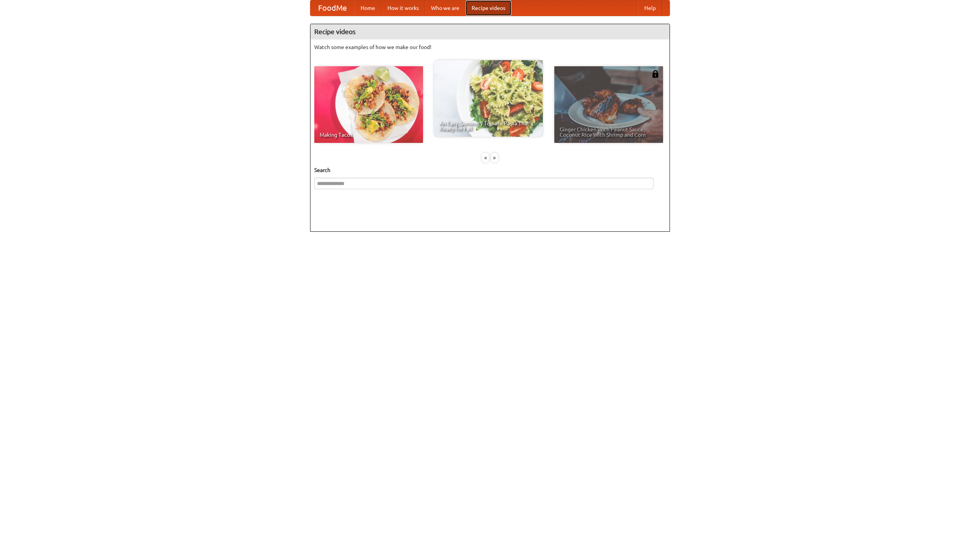 This screenshot has height=542, width=980. I want to click on a: Home, so click(368, 8).